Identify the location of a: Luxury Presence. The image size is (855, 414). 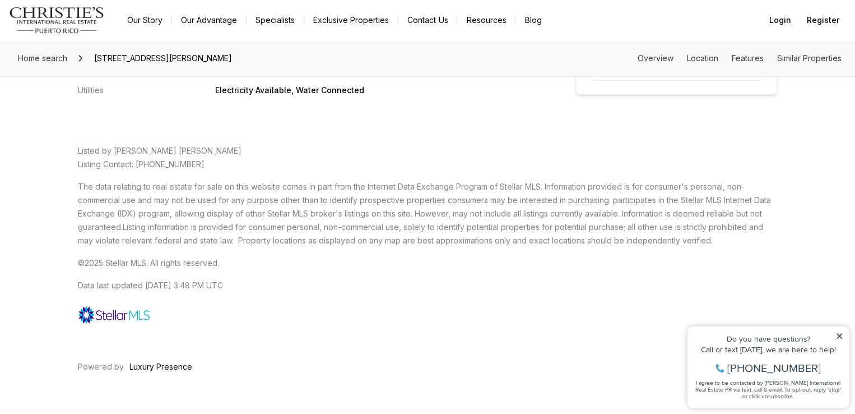
(161, 366).